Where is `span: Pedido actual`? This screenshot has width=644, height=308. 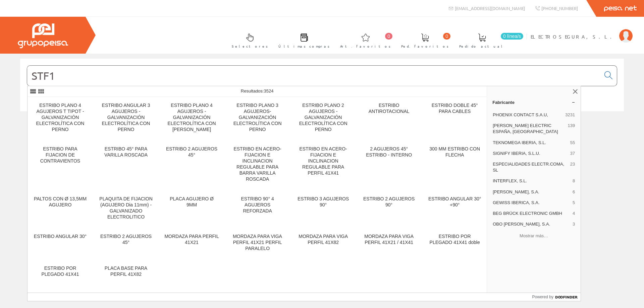
span: Pedido actual is located at coordinates (482, 46).